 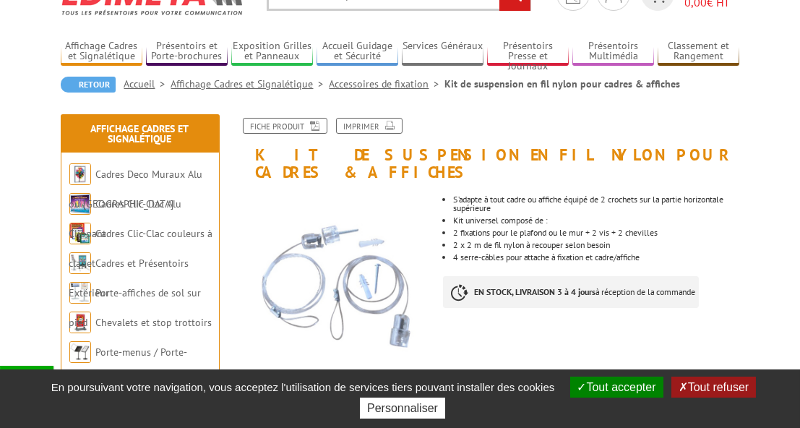 What do you see at coordinates (442, 51) in the screenshot?
I see `a: Services Généraux` at bounding box center [442, 51].